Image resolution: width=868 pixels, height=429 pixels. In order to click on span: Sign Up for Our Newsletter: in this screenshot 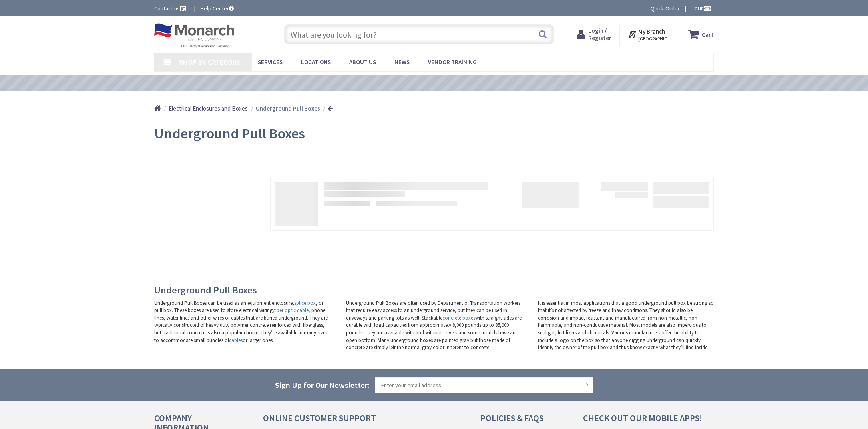, I will do `click(322, 385)`.